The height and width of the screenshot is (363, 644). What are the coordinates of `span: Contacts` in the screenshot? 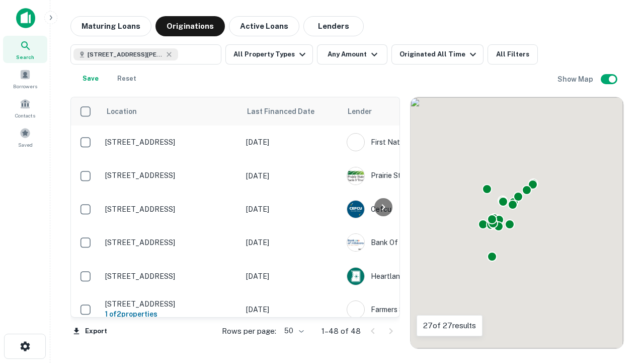 It's located at (25, 115).